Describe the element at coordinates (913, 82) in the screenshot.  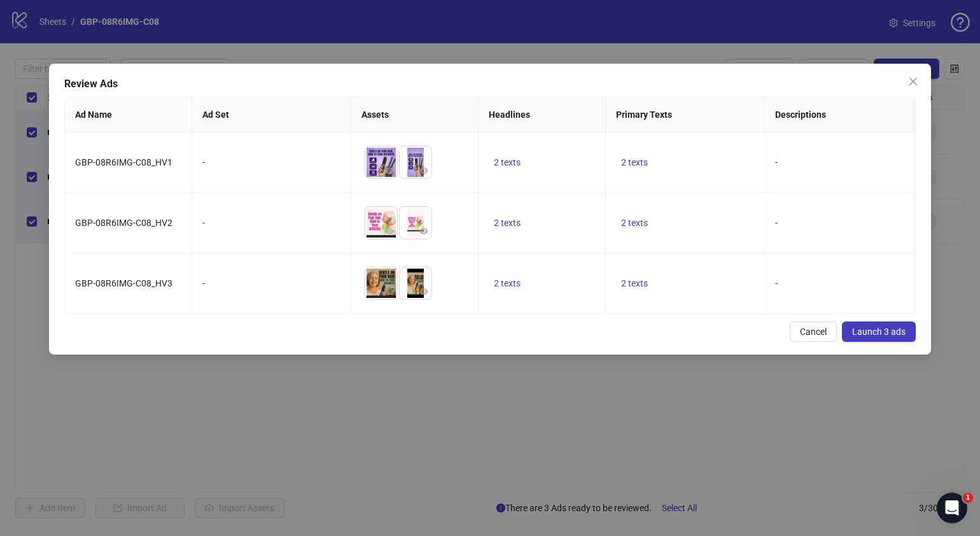
I see `button: Close` at that location.